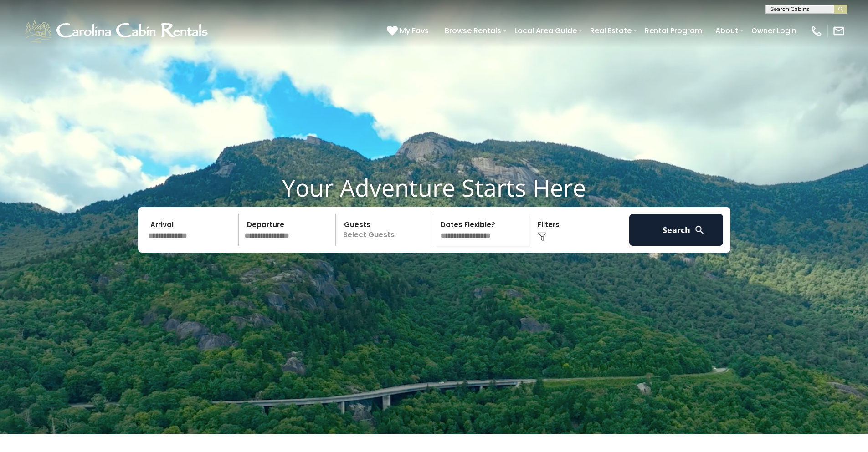 This screenshot has width=868, height=452. I want to click on a: Rental Program, so click(674, 31).